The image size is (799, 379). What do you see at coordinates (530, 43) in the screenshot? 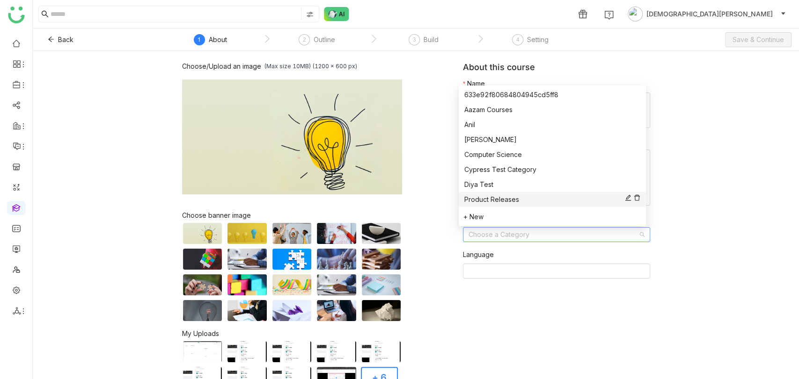
I see `div: 4Setting` at bounding box center [530, 43].